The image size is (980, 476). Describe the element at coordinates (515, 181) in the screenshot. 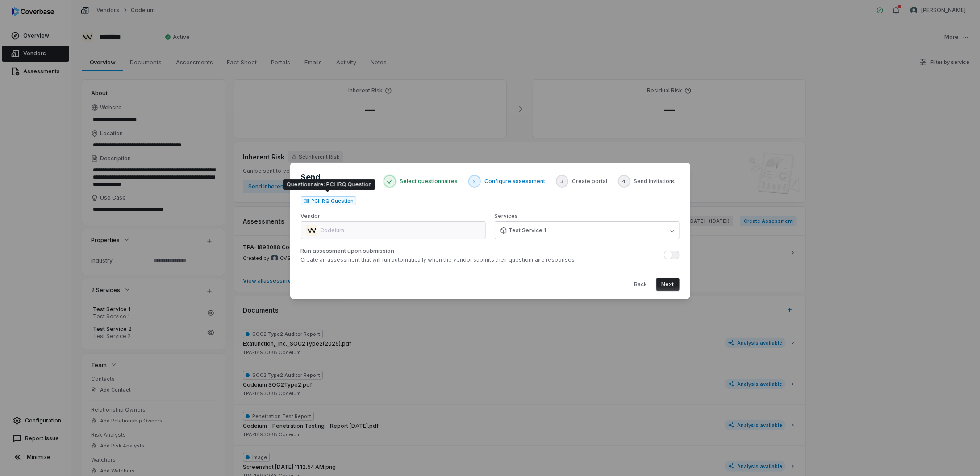

I see `span: Configure assessment` at that location.